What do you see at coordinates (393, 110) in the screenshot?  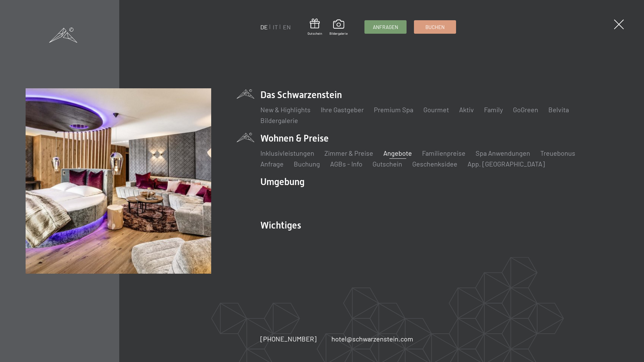 I see `a: Premium Spa` at bounding box center [393, 110].